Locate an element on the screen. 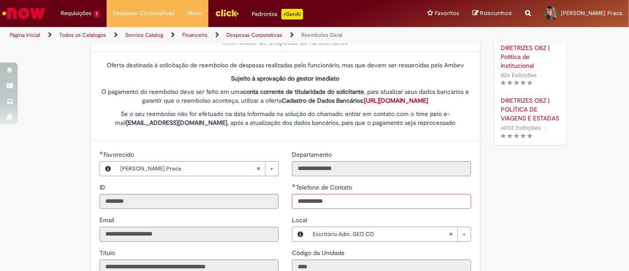 The image size is (629, 271). label: Somente leitura - ID is located at coordinates (103, 187).